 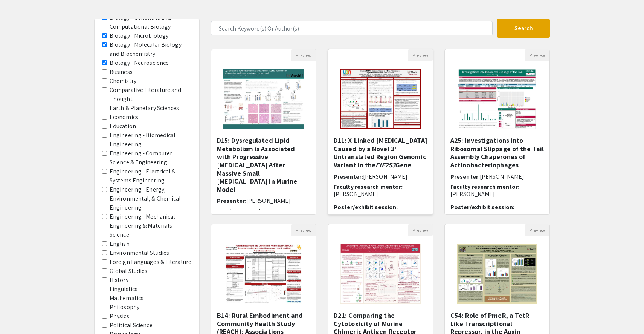 I want to click on div: Open Presentation <p>D15: Dysregulated Lipid Metabolism is Associated with Progressive Liver Inju..., so click(x=263, y=132).